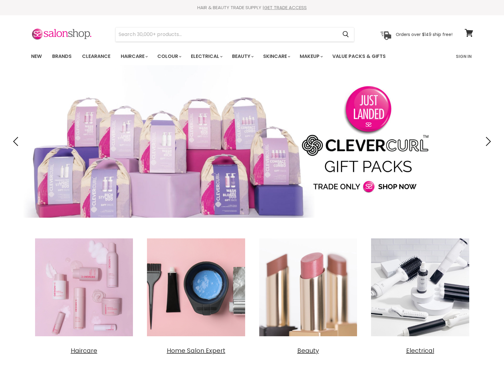 This screenshot has height=371, width=504. Describe the element at coordinates (420, 287) in the screenshot. I see `img: Electrical` at that location.